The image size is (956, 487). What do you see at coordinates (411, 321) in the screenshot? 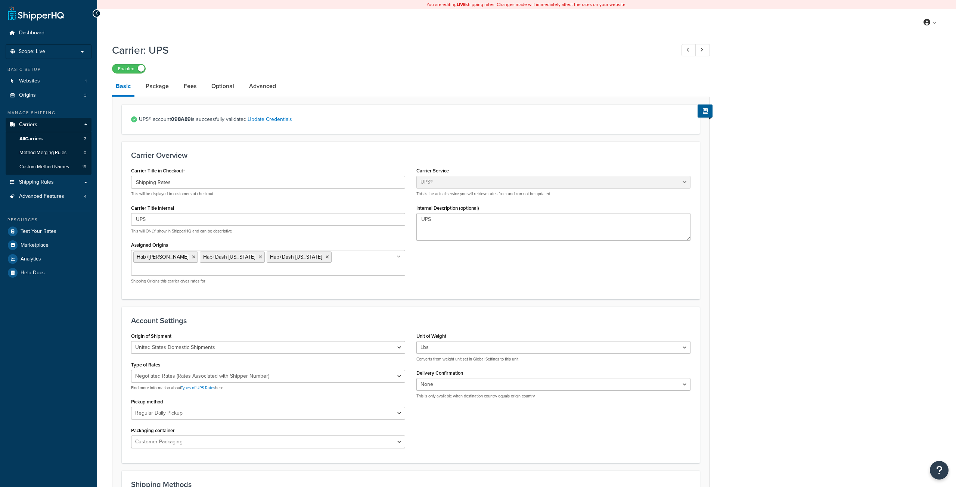
I see `h3: Account Settings` at bounding box center [411, 321].